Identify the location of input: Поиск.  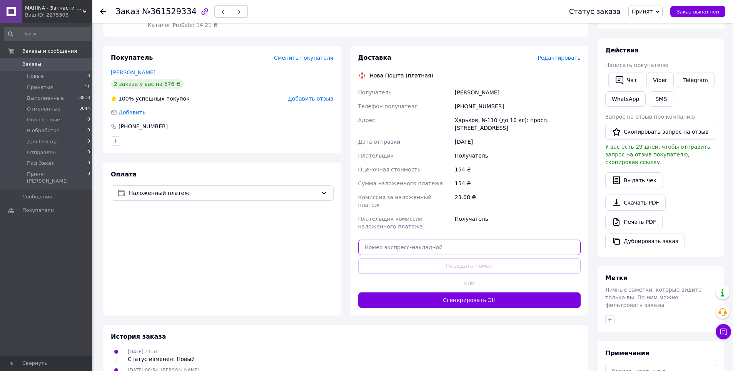
(47, 34).